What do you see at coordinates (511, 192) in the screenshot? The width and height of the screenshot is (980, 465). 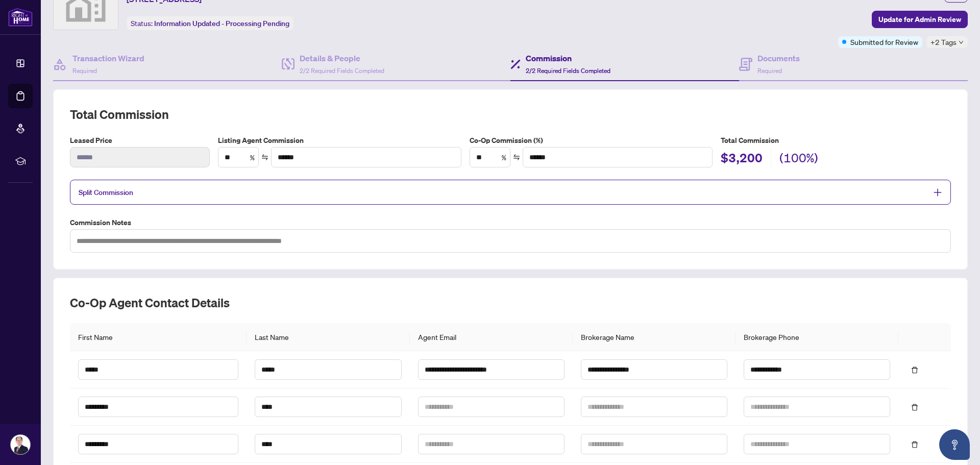 I see `div: Split Commission` at bounding box center [511, 192].